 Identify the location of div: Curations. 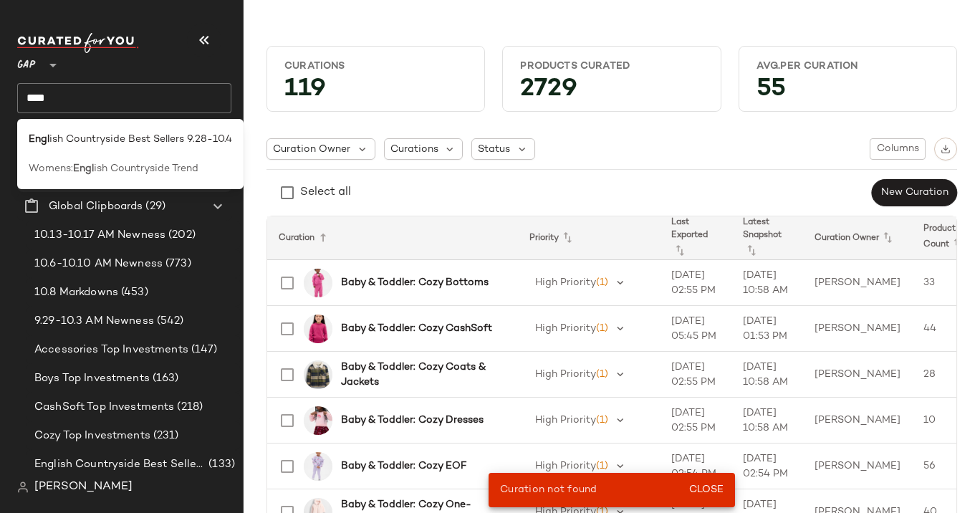
(376, 66).